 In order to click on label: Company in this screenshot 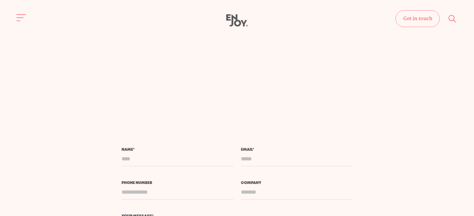, I will do `click(296, 183)`.